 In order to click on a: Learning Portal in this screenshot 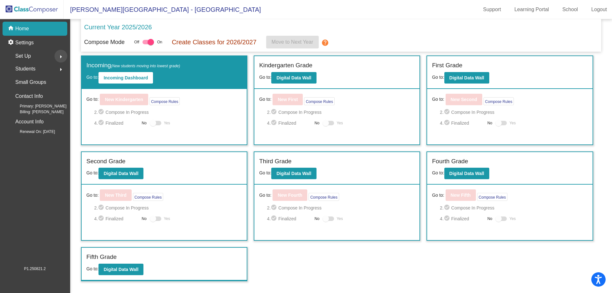, I will do `click(532, 10)`.